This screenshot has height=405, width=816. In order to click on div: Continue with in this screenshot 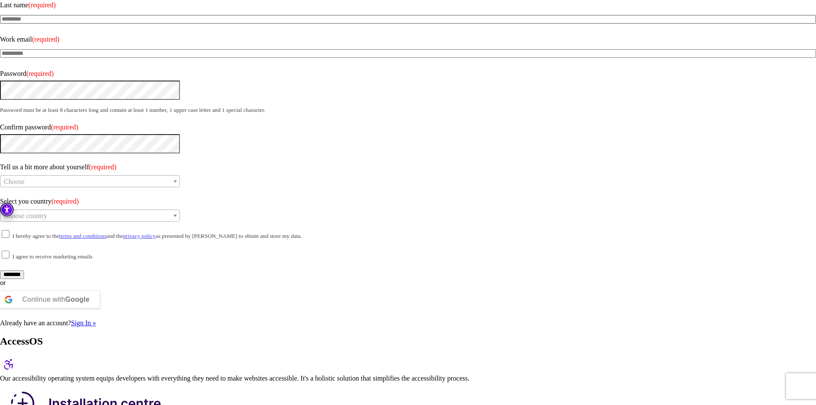, I will do `click(56, 299)`.